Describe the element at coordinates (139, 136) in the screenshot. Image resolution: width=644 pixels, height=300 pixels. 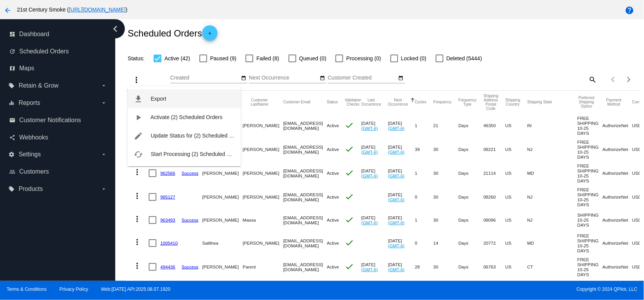
I see `mat-icon: edit` at that location.